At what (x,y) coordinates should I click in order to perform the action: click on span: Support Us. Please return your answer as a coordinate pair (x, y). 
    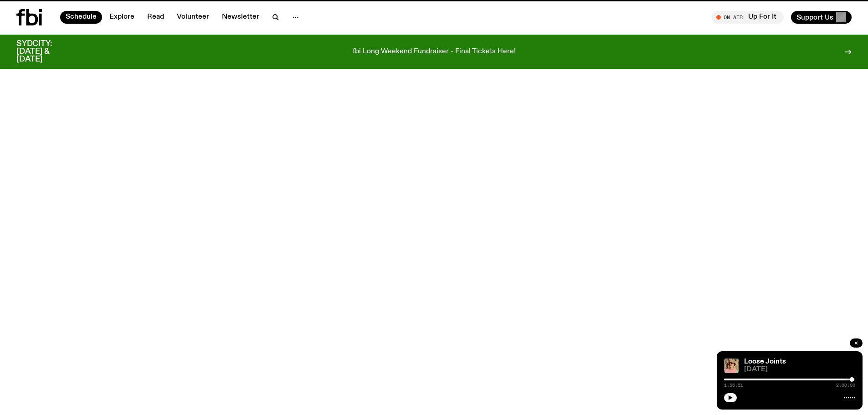
    Looking at the image, I should click on (815, 17).